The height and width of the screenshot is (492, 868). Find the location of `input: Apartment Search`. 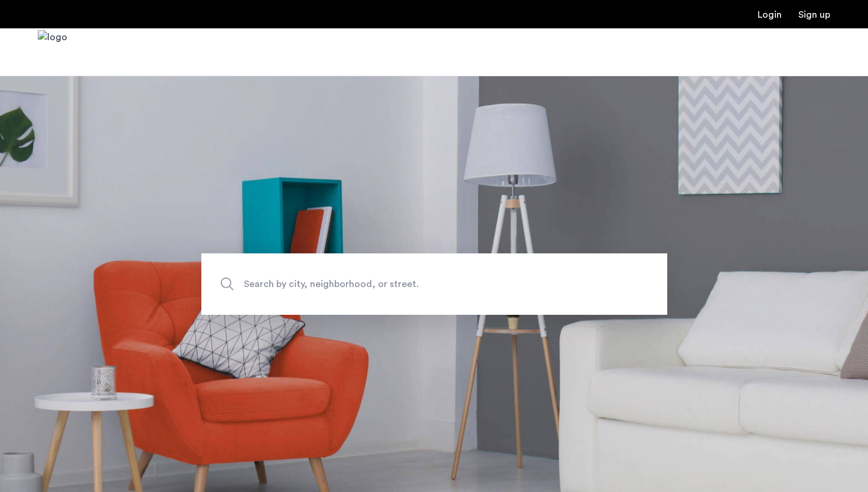

input: Apartment Search is located at coordinates (434, 284).